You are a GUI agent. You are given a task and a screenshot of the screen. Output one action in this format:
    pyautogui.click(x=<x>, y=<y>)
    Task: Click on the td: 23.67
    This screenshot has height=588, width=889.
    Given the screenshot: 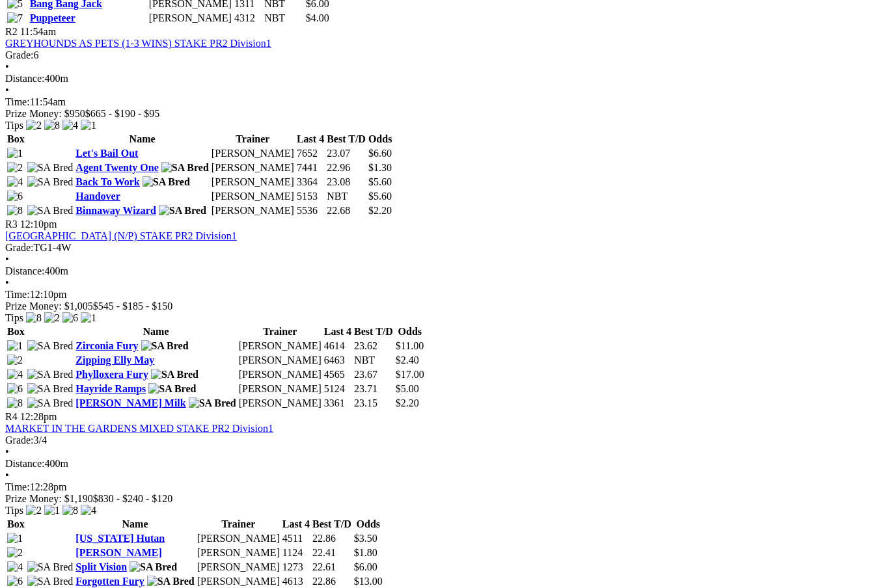 What is the action you would take?
    pyautogui.click(x=374, y=375)
    